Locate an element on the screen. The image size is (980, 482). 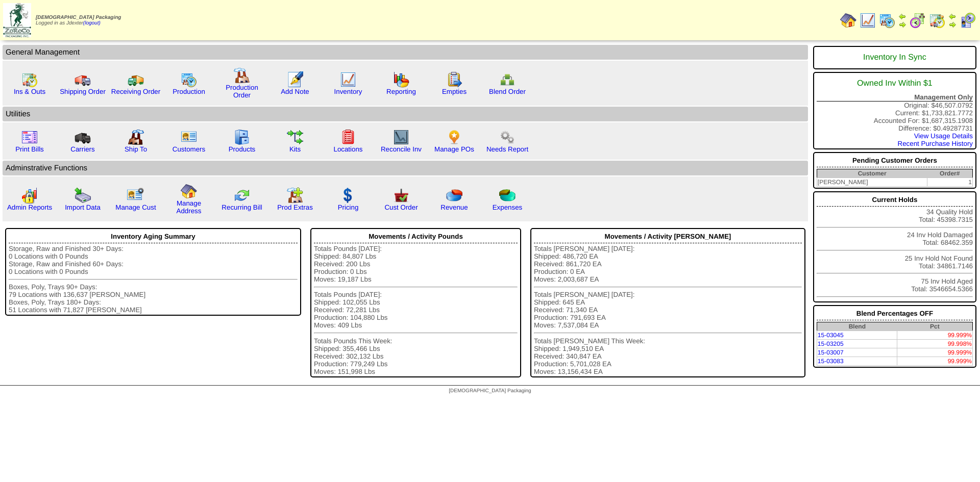
img: reconcile.gif is located at coordinates (242, 196).